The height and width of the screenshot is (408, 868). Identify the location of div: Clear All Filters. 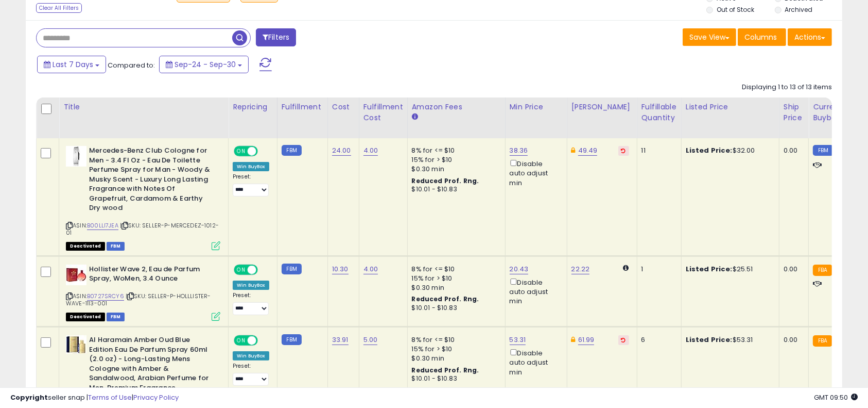
(58, 7).